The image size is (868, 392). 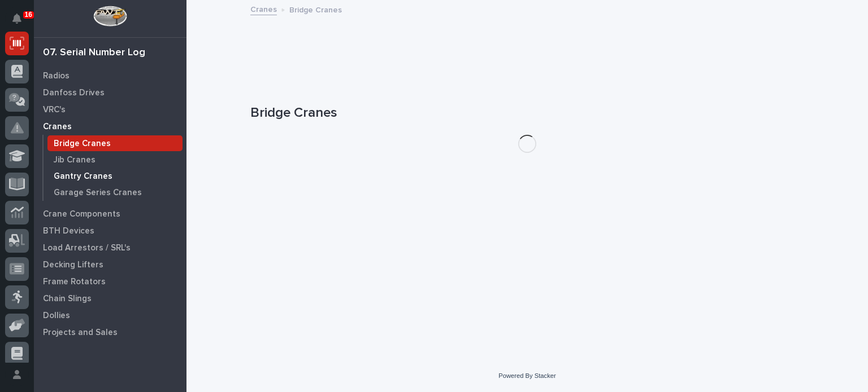 What do you see at coordinates (110, 282) in the screenshot?
I see `a: Frame Rotators` at bounding box center [110, 282].